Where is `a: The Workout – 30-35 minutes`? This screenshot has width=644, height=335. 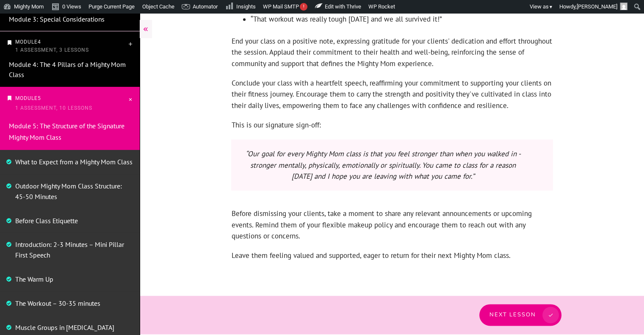 a: The Workout – 30-35 minutes is located at coordinates (58, 303).